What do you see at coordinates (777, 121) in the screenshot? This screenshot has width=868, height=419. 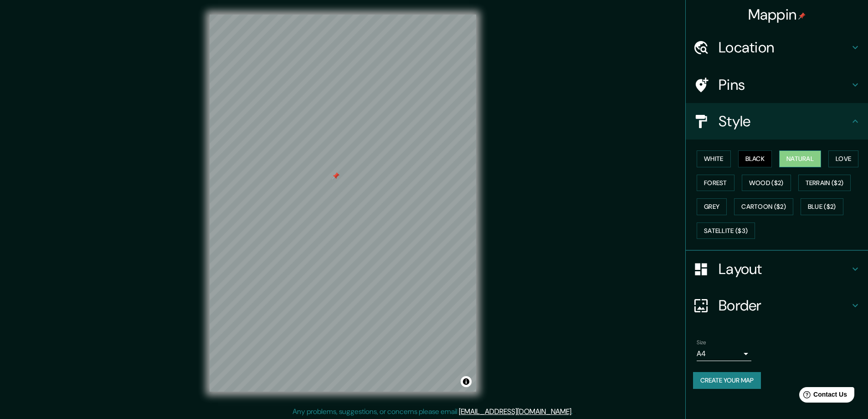 I see `div: Style` at bounding box center [777, 121].